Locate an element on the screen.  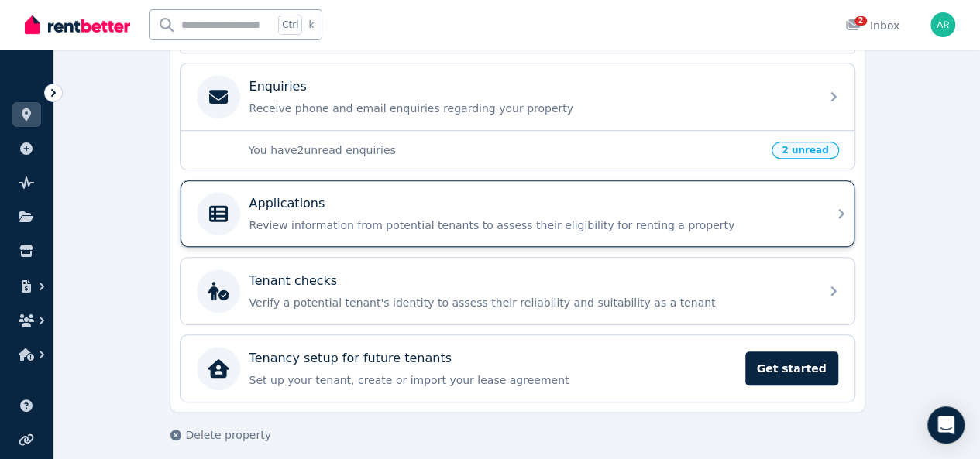
span: 2 is located at coordinates (861, 21).